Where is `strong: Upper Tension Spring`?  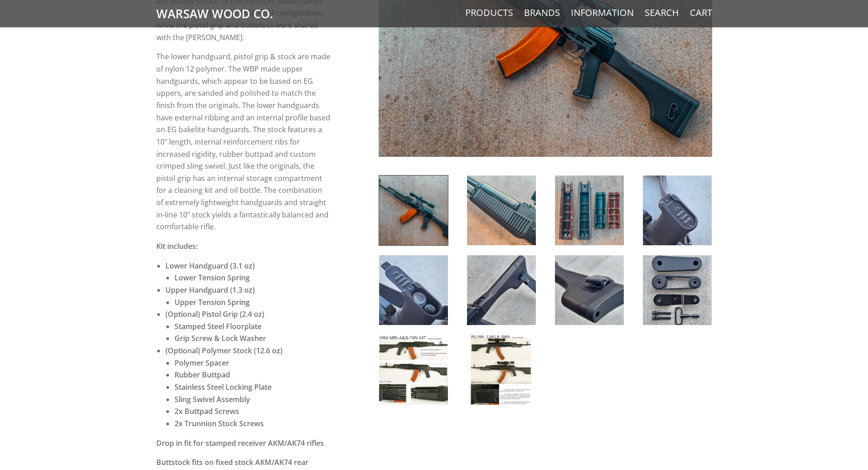
strong: Upper Tension Spring is located at coordinates (212, 302).